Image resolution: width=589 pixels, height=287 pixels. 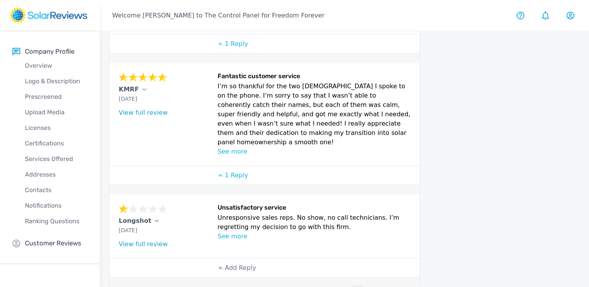 I want to click on a: Ranking Questions, so click(x=56, y=222).